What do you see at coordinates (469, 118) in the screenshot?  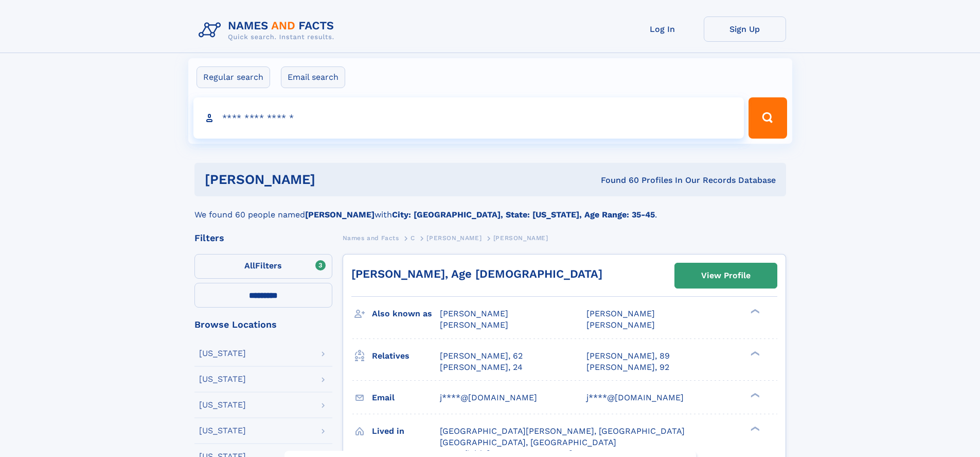 I see `input: search input` at bounding box center [469, 118].